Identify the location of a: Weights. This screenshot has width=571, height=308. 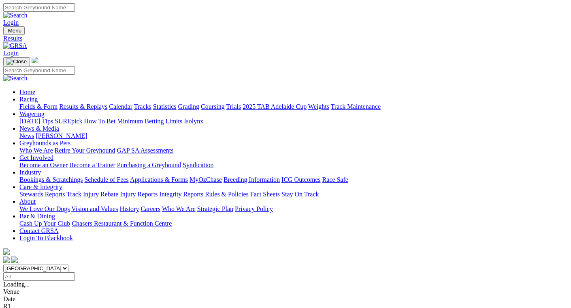
(319, 106).